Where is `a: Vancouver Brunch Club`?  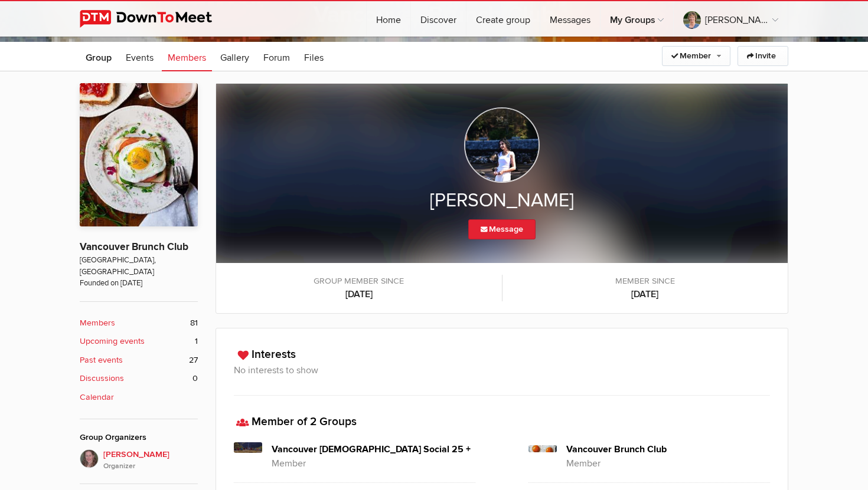 a: Vancouver Brunch Club is located at coordinates (134, 247).